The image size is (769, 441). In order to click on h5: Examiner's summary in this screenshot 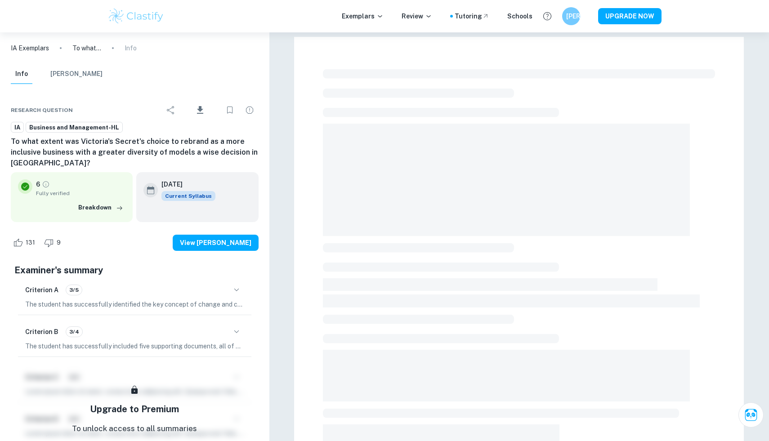, I will do `click(134, 270)`.